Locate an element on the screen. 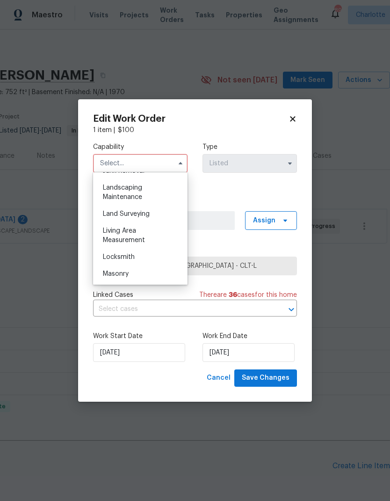  label: Trade Partner is located at coordinates (195, 249).